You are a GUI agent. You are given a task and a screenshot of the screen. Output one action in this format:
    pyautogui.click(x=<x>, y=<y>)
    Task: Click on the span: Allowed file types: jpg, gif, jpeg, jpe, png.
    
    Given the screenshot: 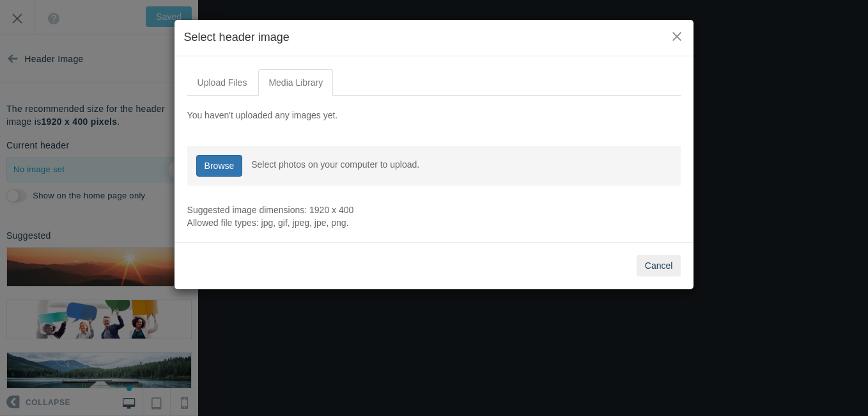 What is the action you would take?
    pyautogui.click(x=268, y=223)
    